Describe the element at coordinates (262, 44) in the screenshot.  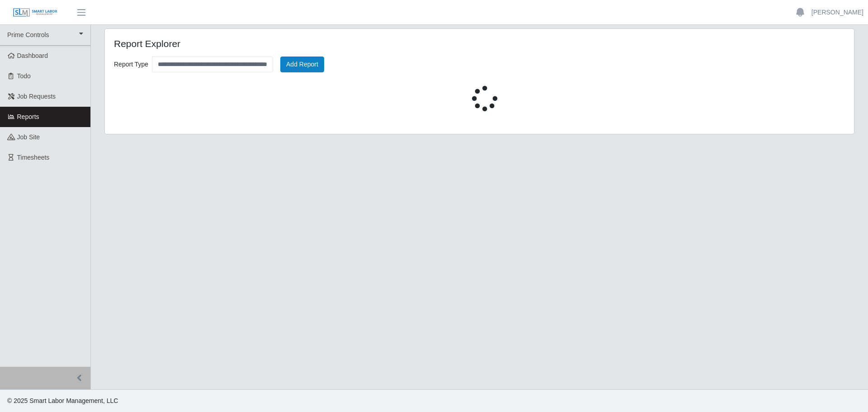
I see `h4: Report Explorer` at that location.